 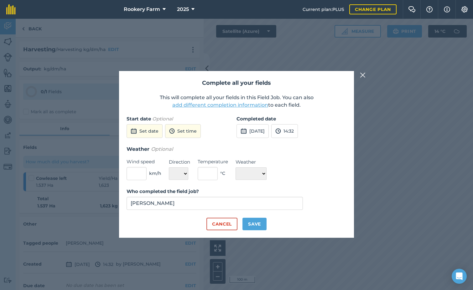 What do you see at coordinates (236, 149) in the screenshot?
I see `h3: Weather` at bounding box center [236, 149].